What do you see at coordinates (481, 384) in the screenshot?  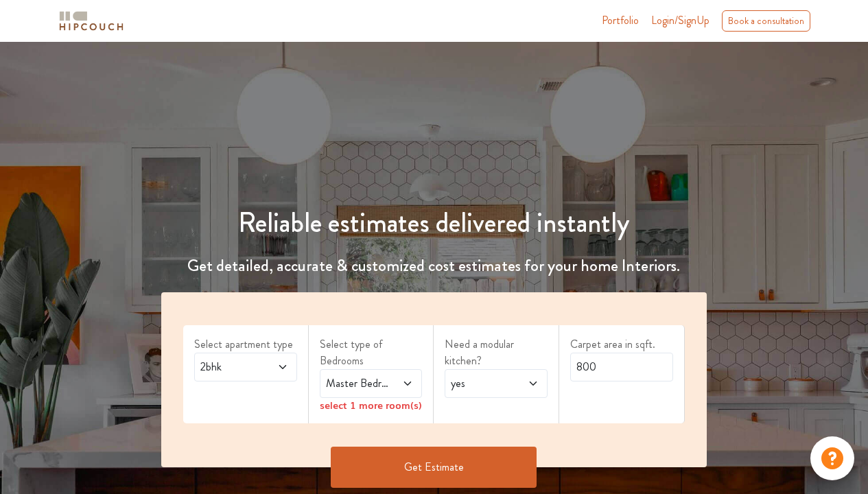 I see `span: yes` at bounding box center [481, 384].